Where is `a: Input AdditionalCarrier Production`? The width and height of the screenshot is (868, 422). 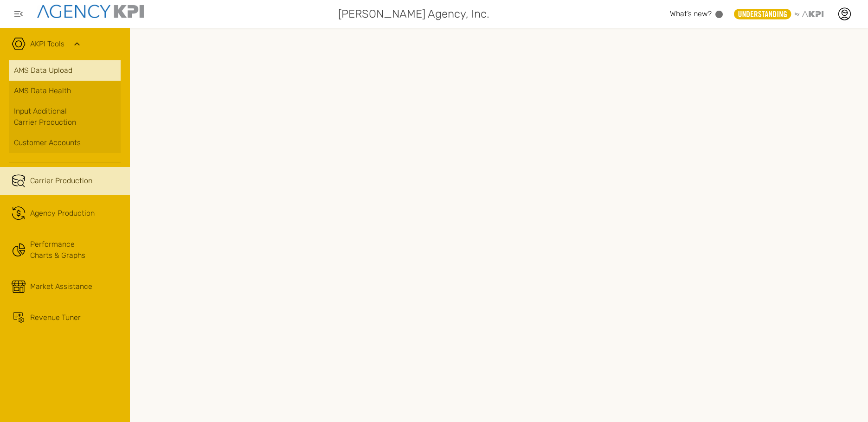 a: Input AdditionalCarrier Production is located at coordinates (65, 117).